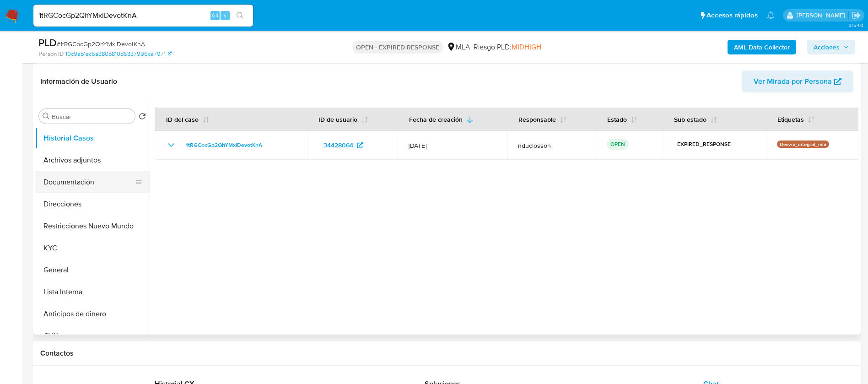 This screenshot has width=868, height=384. I want to click on div: MLA, so click(458, 47).